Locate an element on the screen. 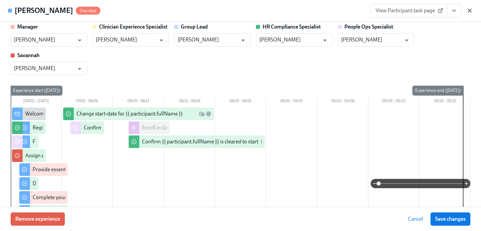 The width and height of the screenshot is (481, 231). div: Complete your drug screening is located at coordinates (67, 198).